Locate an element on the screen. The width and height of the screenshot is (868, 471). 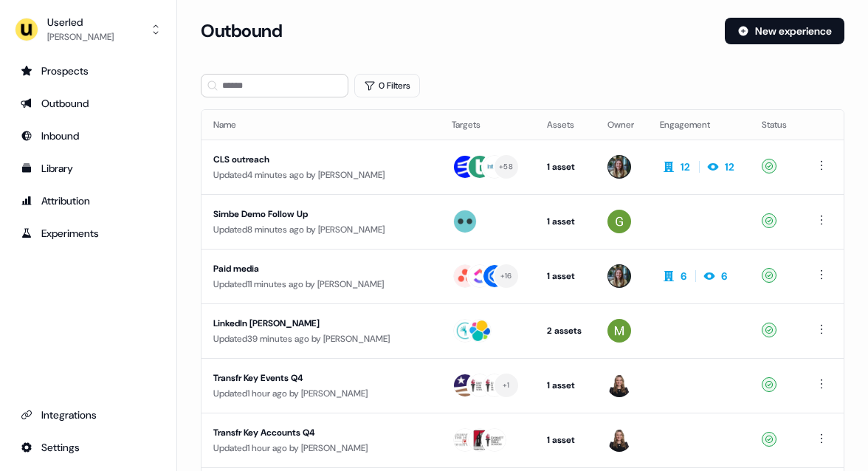
div: Inbound is located at coordinates (88, 136).